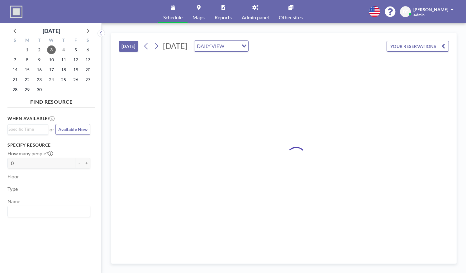  I want to click on span: Tuesday, September 23, 2025, so click(39, 80).